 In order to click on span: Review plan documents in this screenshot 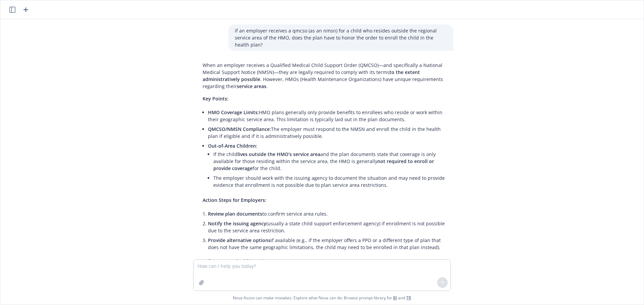, I will do `click(235, 214)`.